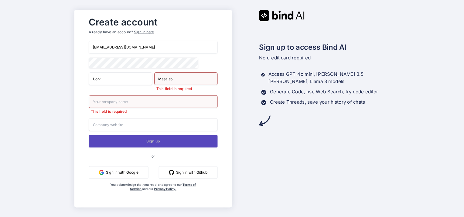 Image resolution: width=464 pixels, height=217 pixels. What do you see at coordinates (153, 47) in the screenshot?
I see `input: Email` at bounding box center [153, 47].